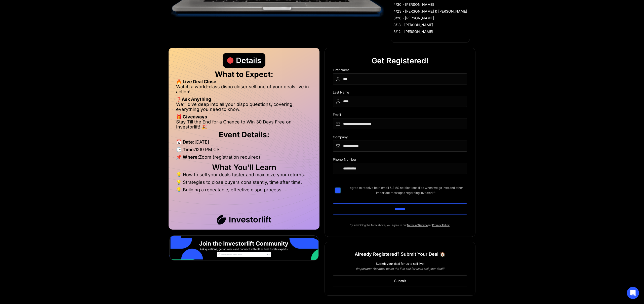  What do you see at coordinates (400, 264) in the screenshot?
I see `div: Submit your deal for us to sell live!` at bounding box center [400, 264].